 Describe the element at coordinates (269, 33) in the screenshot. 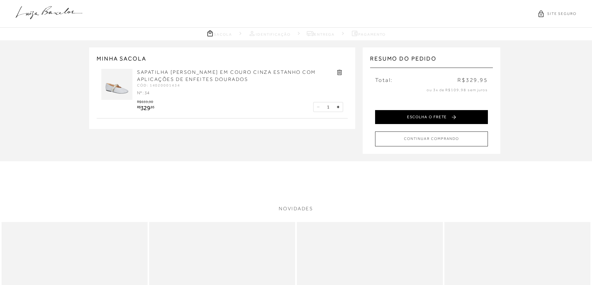

I see `a: Identificação` at that location.